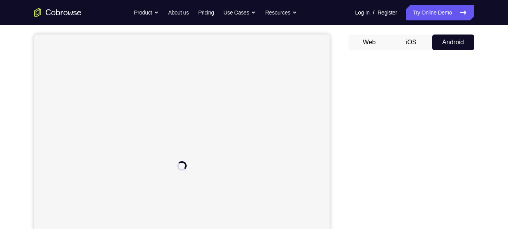 The height and width of the screenshot is (229, 508). What do you see at coordinates (178, 13) in the screenshot?
I see `a: About us` at bounding box center [178, 13].